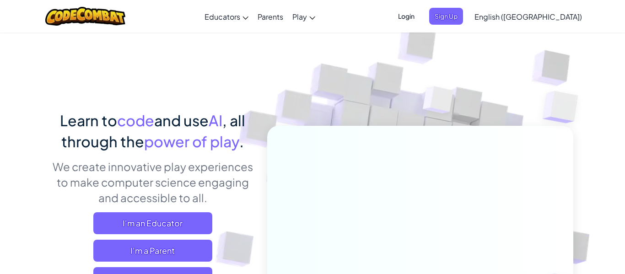 Image resolution: width=625 pixels, height=274 pixels. Describe the element at coordinates (192, 141) in the screenshot. I see `span: power of play` at that location.